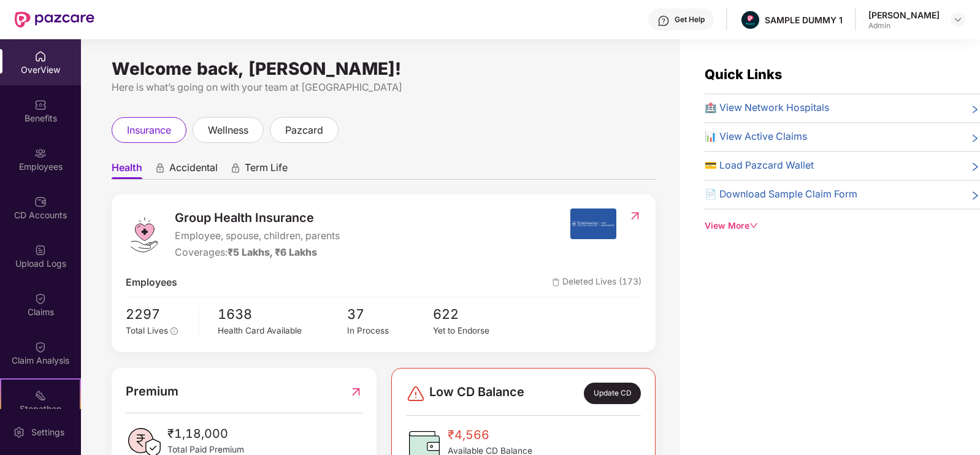  What do you see at coordinates (228, 130) in the screenshot?
I see `span: wellness` at bounding box center [228, 130].